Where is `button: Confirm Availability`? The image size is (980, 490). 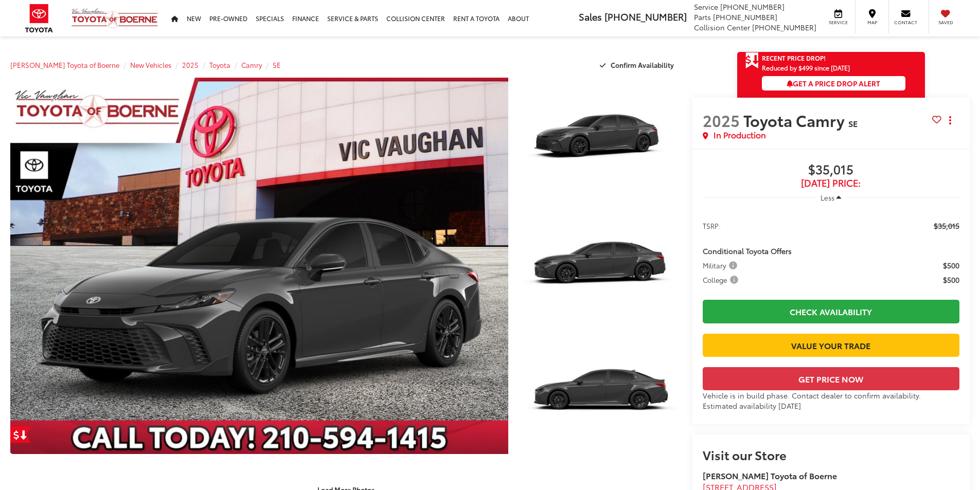 button: Confirm Availability is located at coordinates (637, 65).